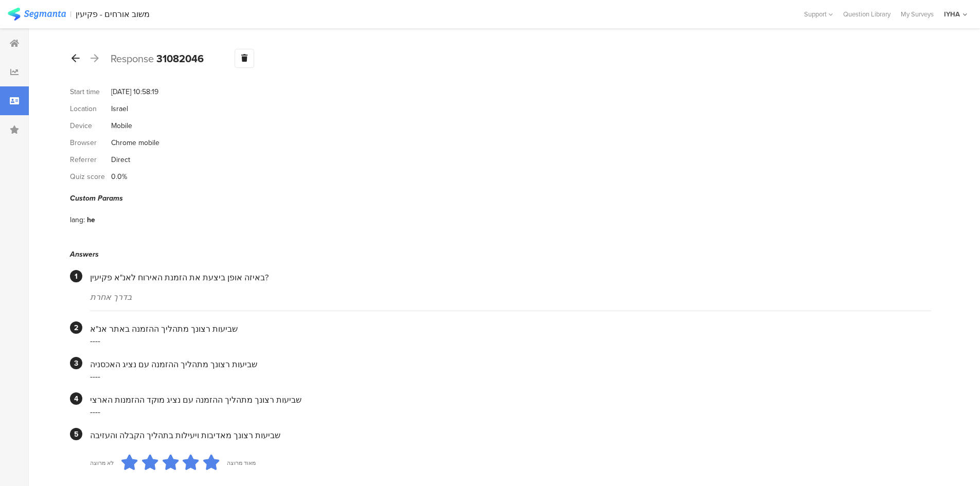 This screenshot has width=980, height=486. I want to click on div: Direct, so click(120, 159).